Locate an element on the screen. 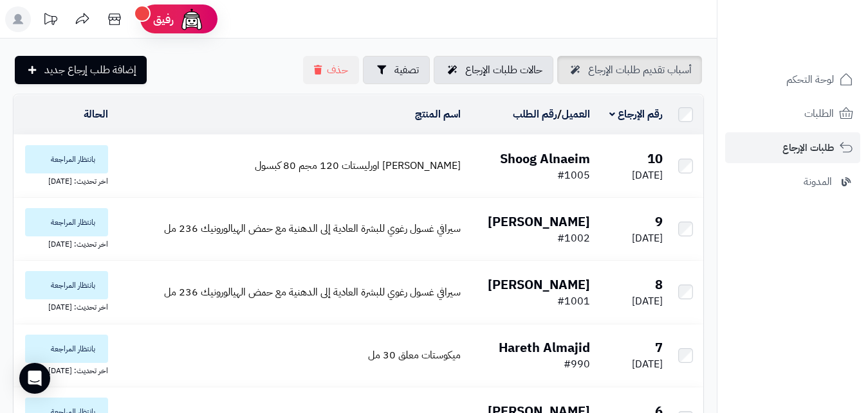 The height and width of the screenshot is (413, 868). a: رقم الطلب is located at coordinates (534, 114).